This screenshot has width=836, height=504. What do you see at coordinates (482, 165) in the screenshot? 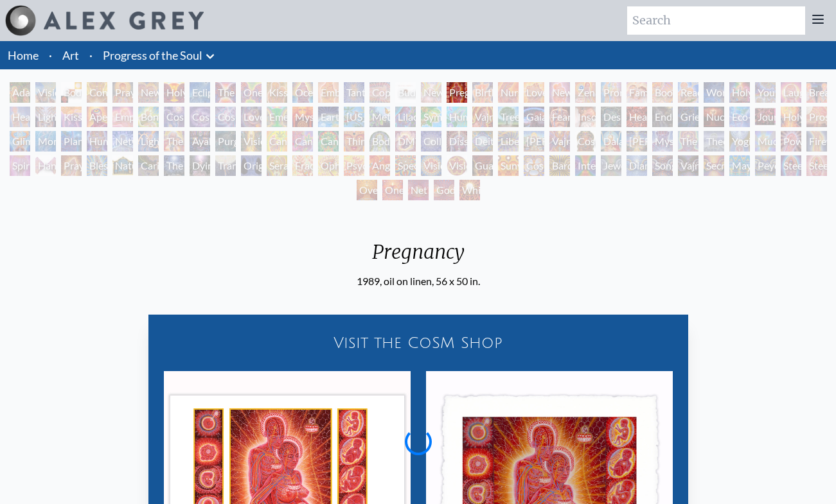
I see `div: Guardian of Infinite Vision` at bounding box center [482, 165].